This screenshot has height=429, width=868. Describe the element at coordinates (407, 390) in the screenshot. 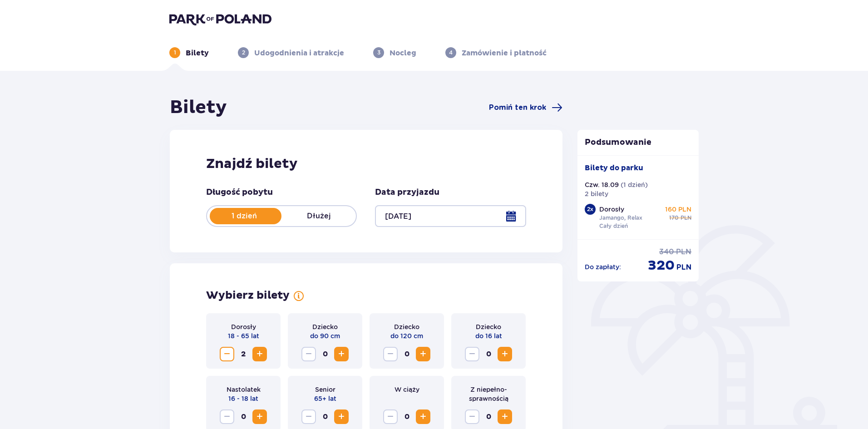

I see `p: W ciąży` at that location.